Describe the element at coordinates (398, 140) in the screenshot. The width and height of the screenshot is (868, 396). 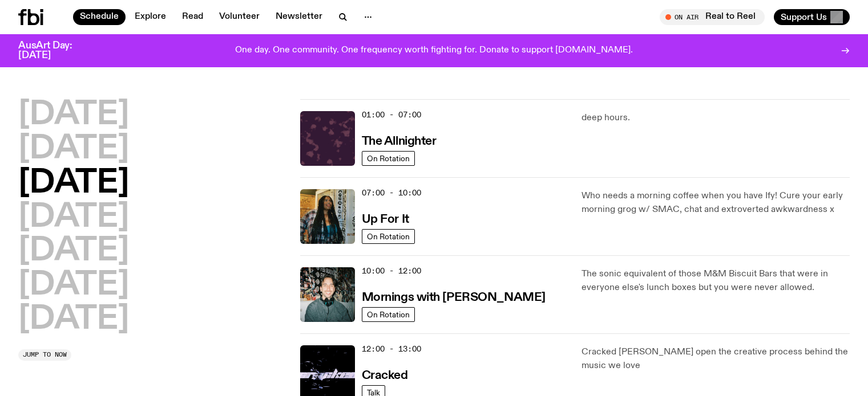
I see `a: The Allnighter` at that location.